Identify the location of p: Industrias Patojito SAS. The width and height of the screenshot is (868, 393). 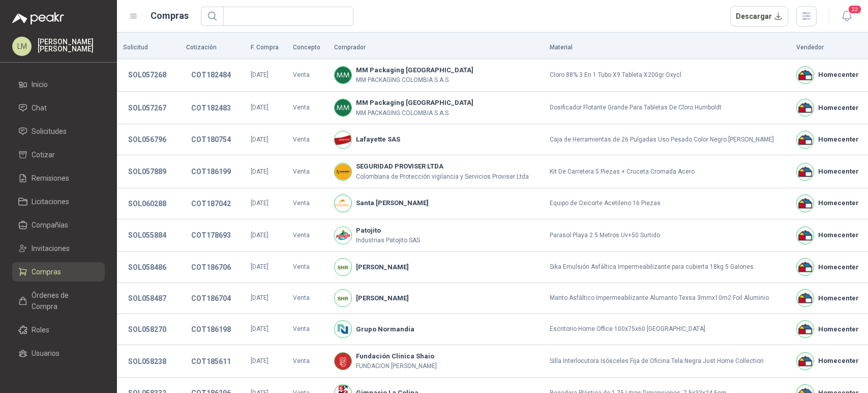
(388, 240).